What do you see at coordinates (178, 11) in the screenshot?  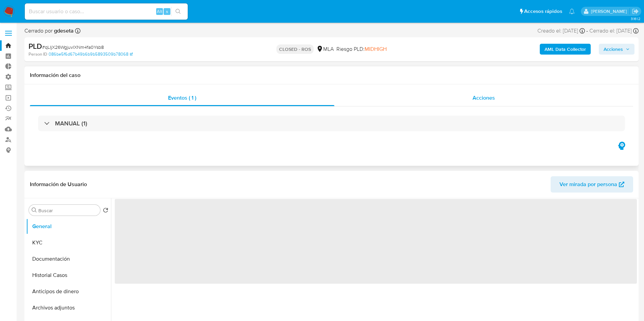 I see `button: search-icon` at bounding box center [178, 11].